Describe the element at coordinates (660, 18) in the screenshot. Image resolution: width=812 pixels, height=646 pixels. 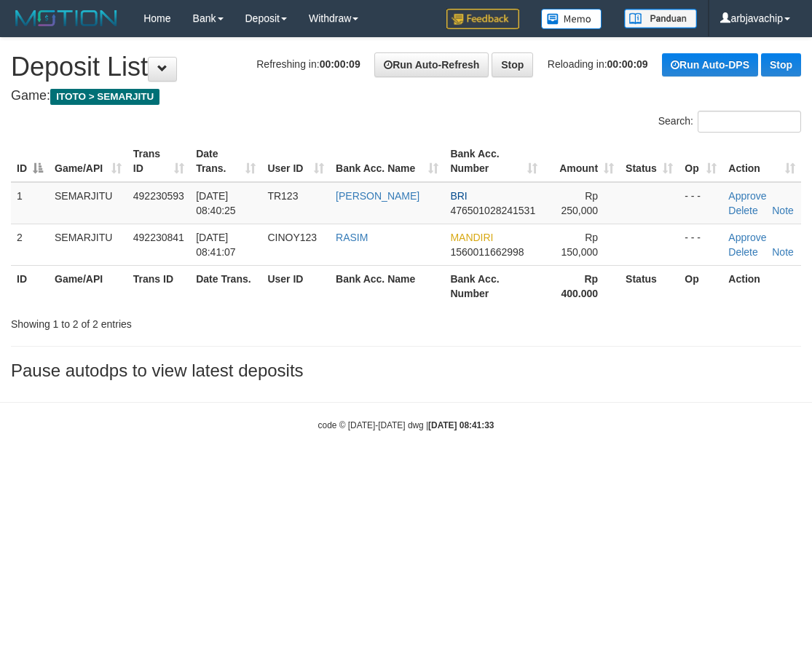
I see `img: panduan.png` at that location.